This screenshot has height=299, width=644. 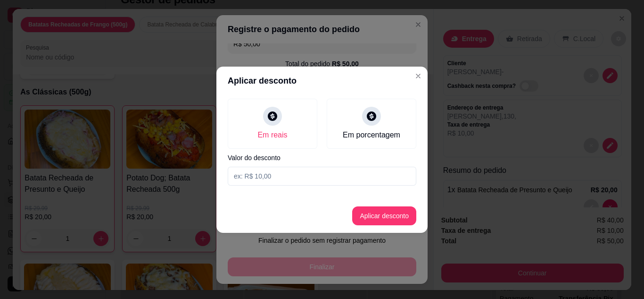 What do you see at coordinates (418, 75) in the screenshot?
I see `button: Close` at bounding box center [418, 75].